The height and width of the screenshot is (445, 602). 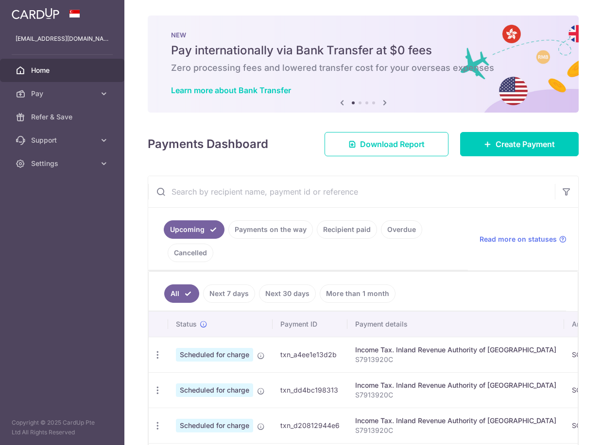 I want to click on a: Cancelled, so click(x=190, y=253).